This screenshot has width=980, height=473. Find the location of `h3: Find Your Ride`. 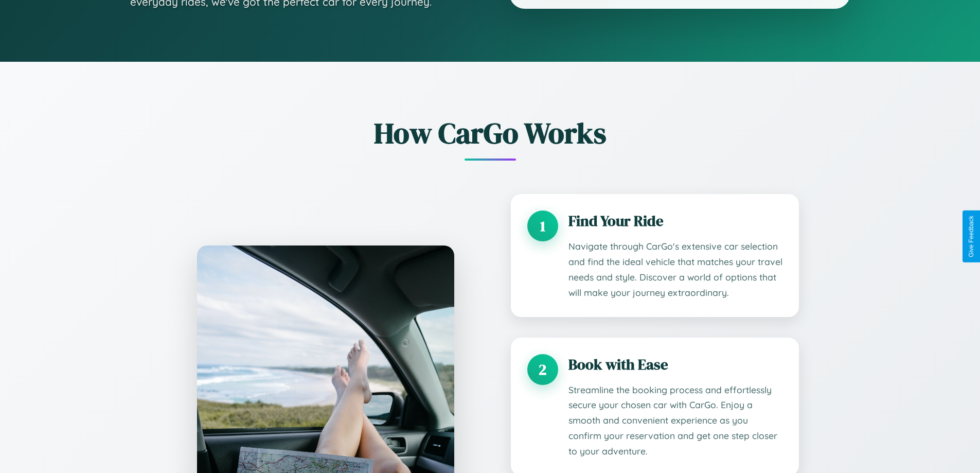

h3: Find Your Ride is located at coordinates (676, 221).